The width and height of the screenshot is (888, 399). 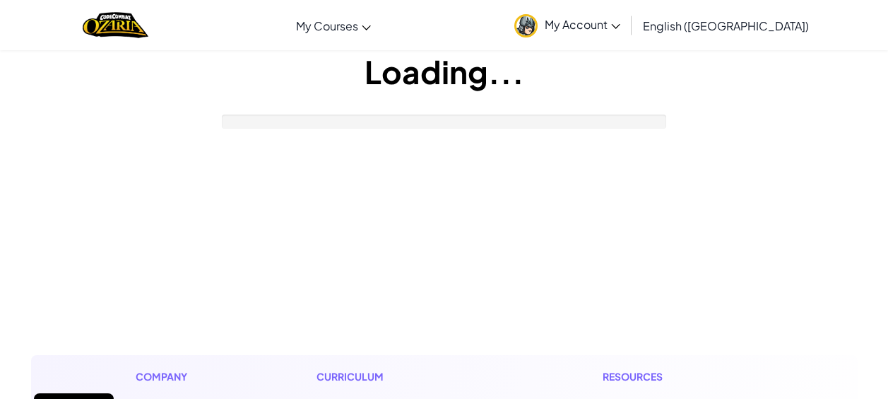 What do you see at coordinates (115, 25) in the screenshot?
I see `a: Ozaria by CodeCombat logo` at bounding box center [115, 25].